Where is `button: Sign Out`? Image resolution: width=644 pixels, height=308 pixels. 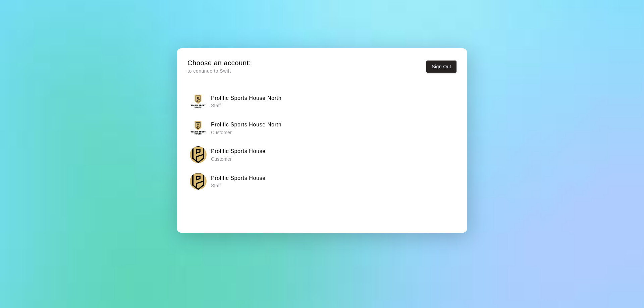 button: Sign Out is located at coordinates (442, 67).